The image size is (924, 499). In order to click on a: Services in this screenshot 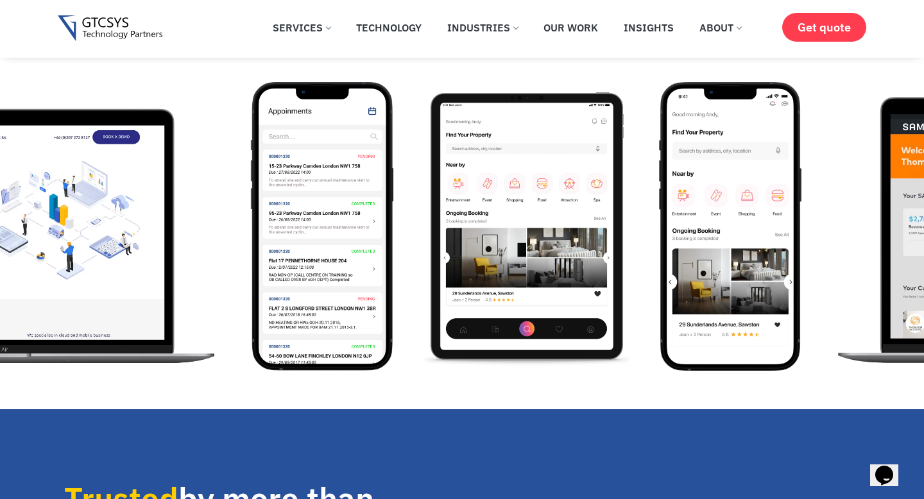, I will do `click(302, 28)`.